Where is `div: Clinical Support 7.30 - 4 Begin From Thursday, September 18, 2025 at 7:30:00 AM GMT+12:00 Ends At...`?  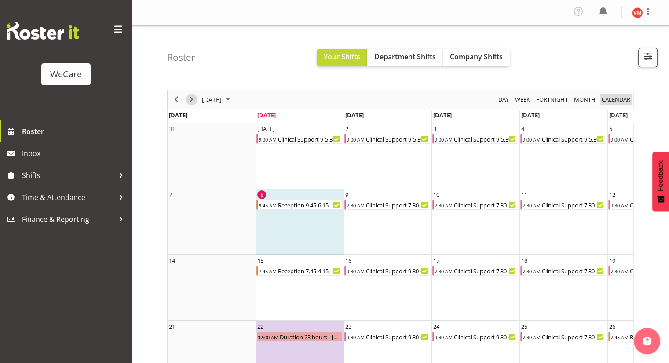
div: Clinical Support 7.30 - 4 Begin From Thursday, September 18, 2025 at 7:30:00 AM GMT+12:00 Ends At... is located at coordinates (563, 271).